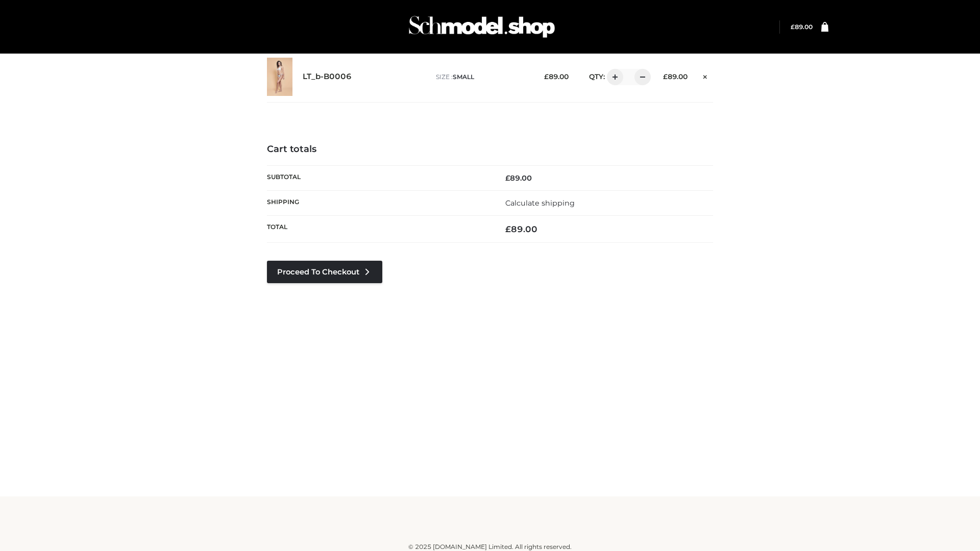 This screenshot has height=551, width=980. What do you see at coordinates (327, 77) in the screenshot?
I see `a: LT_b-B0006` at bounding box center [327, 77].